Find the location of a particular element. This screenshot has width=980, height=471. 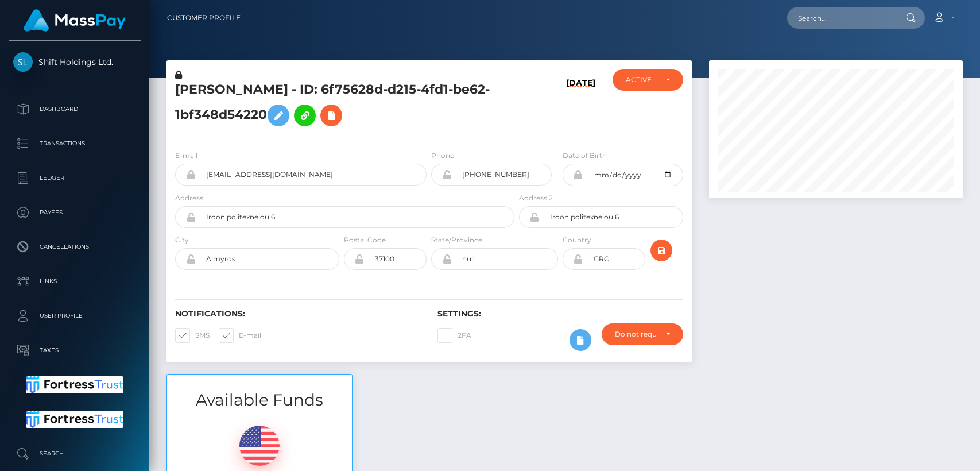

p: Payees is located at coordinates (74, 212).